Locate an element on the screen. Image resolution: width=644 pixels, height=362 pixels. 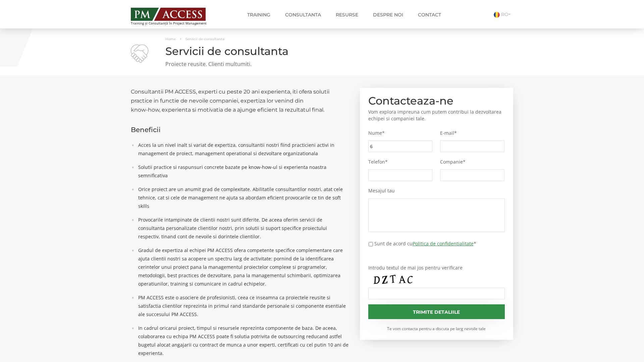
label: E-mail is located at coordinates (472, 133).